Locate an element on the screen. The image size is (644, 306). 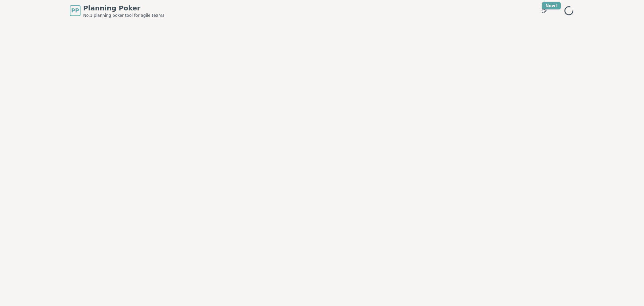
span: PP is located at coordinates (75, 11).